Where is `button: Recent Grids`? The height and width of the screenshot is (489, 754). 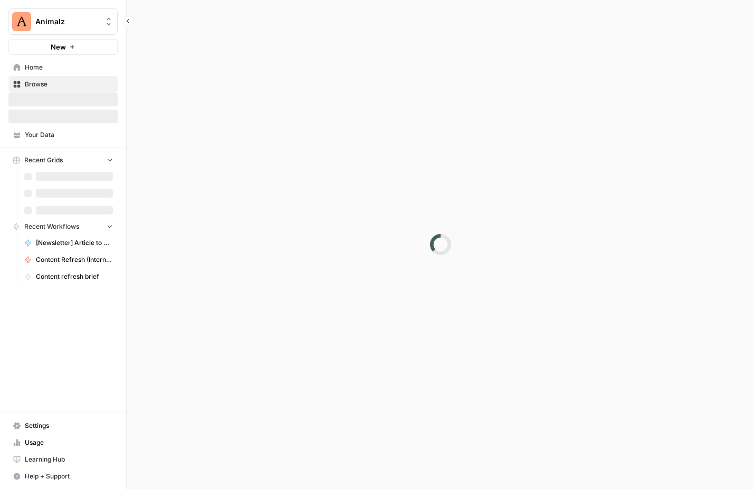
button: Recent Grids is located at coordinates (63, 160).